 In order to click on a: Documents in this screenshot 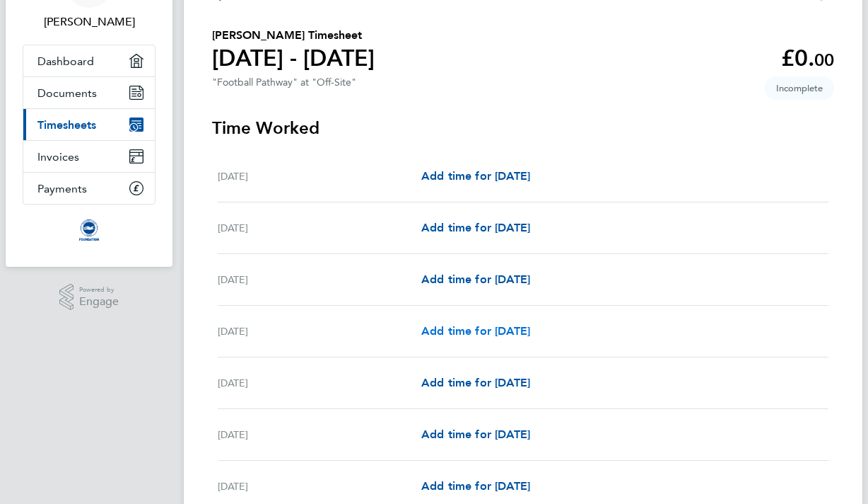, I will do `click(89, 93)`.